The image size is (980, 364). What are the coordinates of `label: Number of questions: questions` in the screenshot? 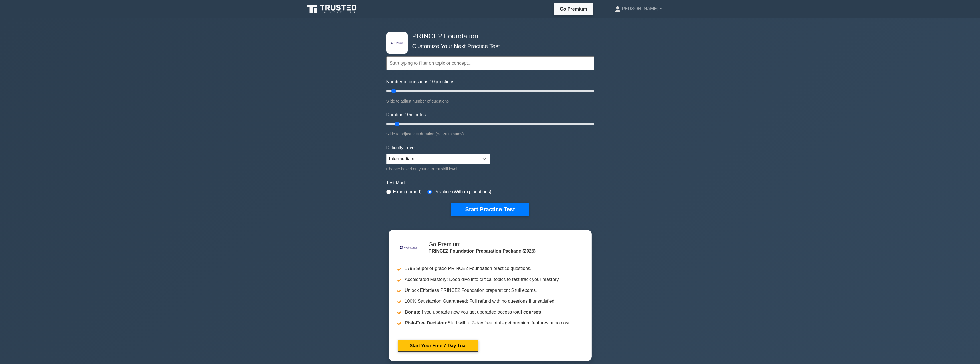 It's located at (420, 82).